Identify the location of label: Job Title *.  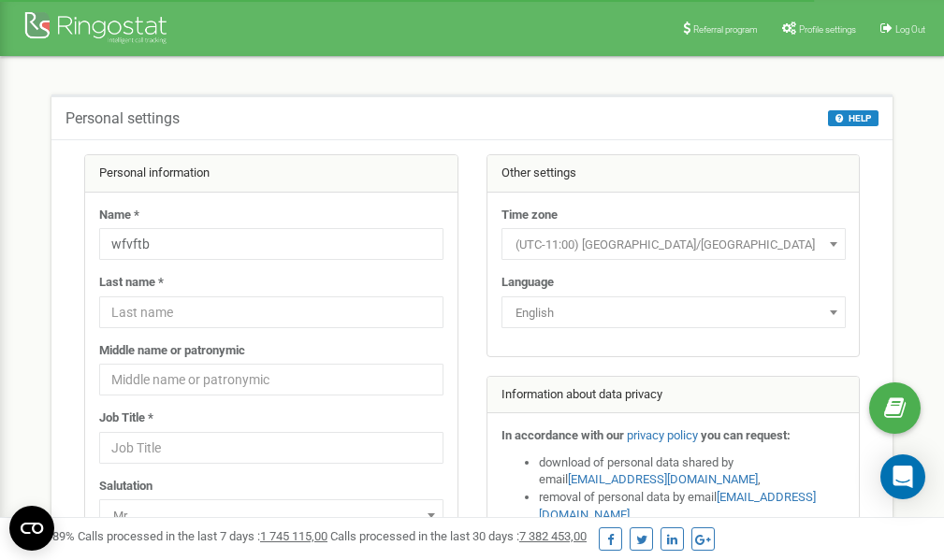
(127, 418).